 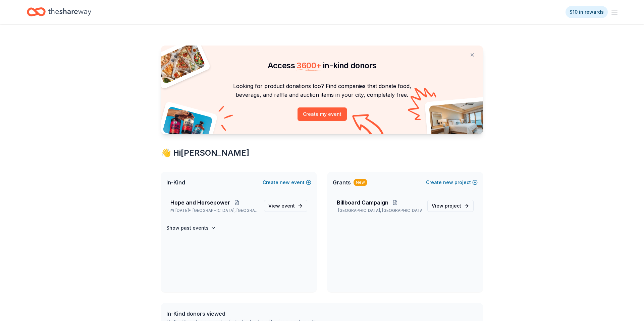 I want to click on h4: Show past events, so click(x=188, y=228).